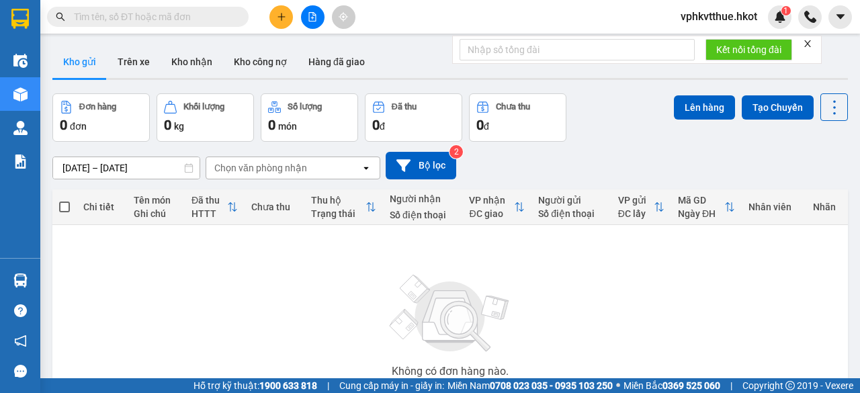  Describe the element at coordinates (719, 16) in the screenshot. I see `span: vphkvtthue.hkot` at that location.